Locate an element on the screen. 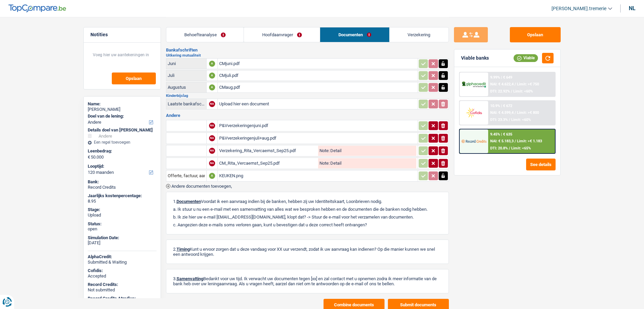 This screenshot has width=644, height=309. div: CMjuli.pdf is located at coordinates (318, 75).